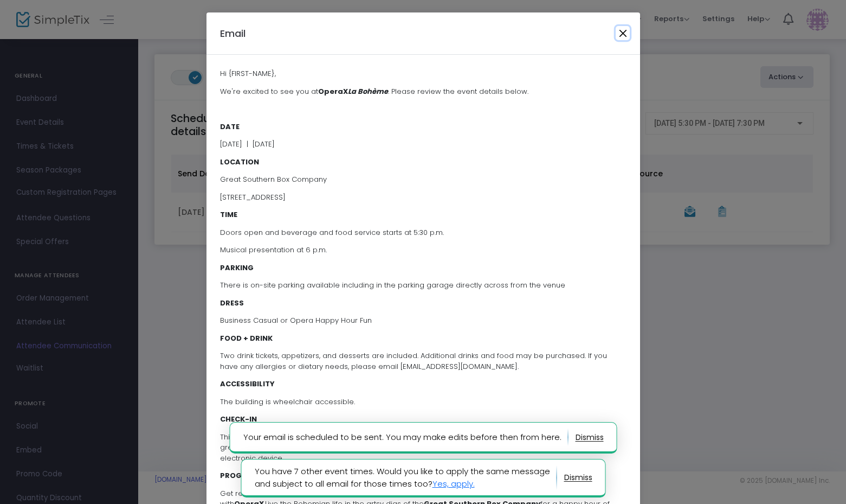  Describe the element at coordinates (239, 475) in the screenshot. I see `strong: PROGRAM` at that location.